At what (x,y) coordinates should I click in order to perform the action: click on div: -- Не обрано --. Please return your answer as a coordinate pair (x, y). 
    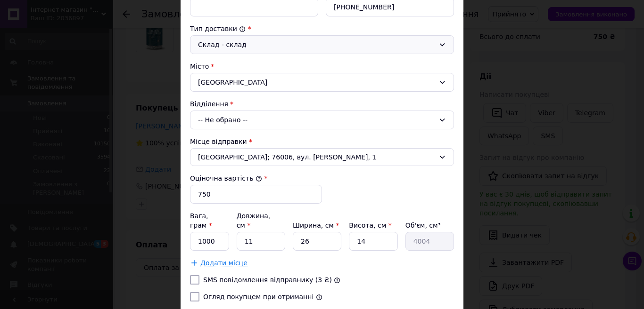
    Looking at the image, I should click on (322, 120).